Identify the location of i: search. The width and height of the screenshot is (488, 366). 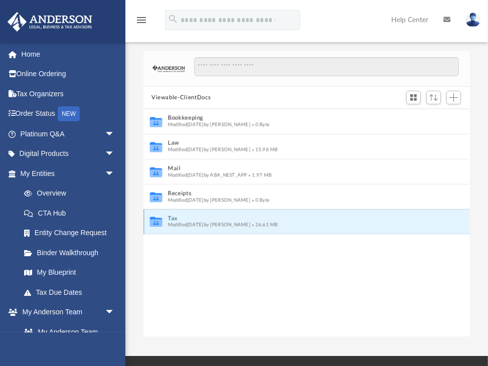
(173, 19).